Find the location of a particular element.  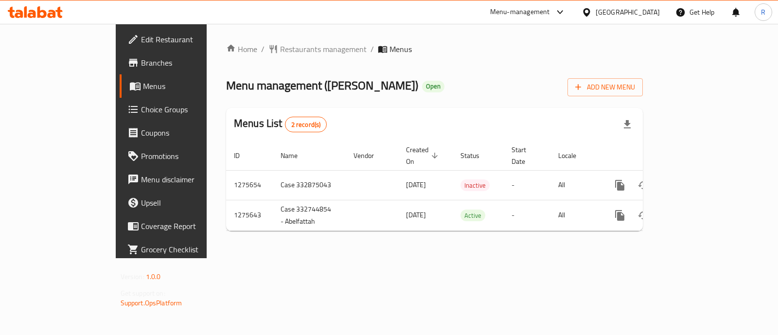

div: Menu-management is located at coordinates (520, 12).